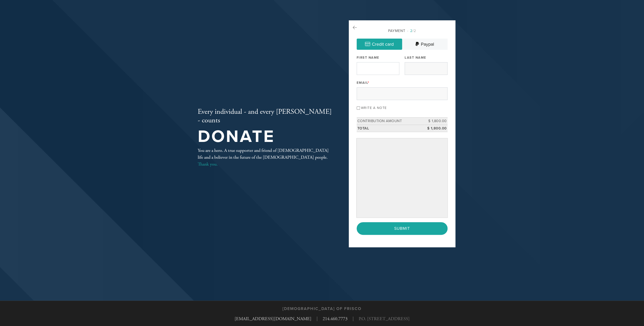 The height and width of the screenshot is (326, 644). I want to click on div: Payment, so click(402, 30).